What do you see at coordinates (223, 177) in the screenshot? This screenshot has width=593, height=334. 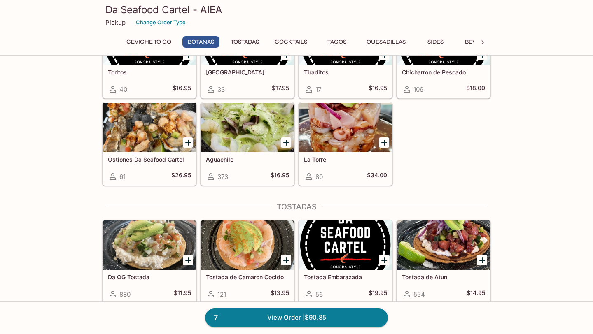 I see `span: 373` at bounding box center [223, 177].